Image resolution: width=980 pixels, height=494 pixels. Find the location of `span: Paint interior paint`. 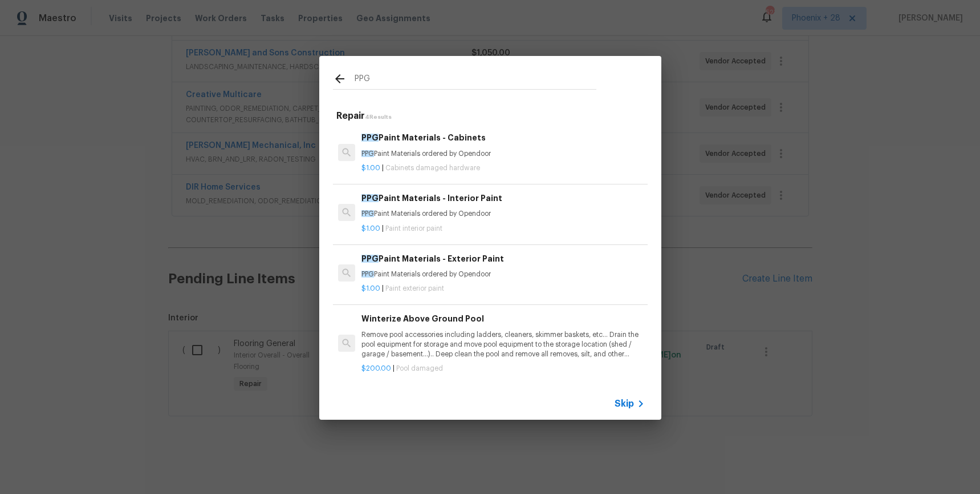

span: Paint interior paint is located at coordinates (414, 228).